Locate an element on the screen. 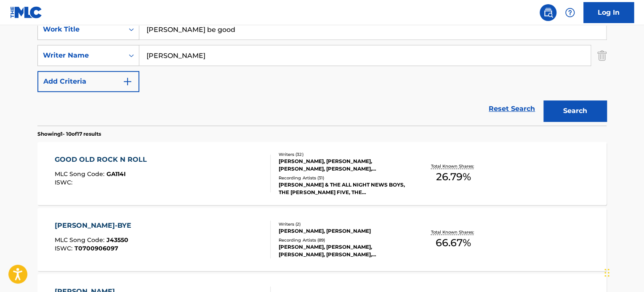  div: Chat Widget is located at coordinates (623, 272).